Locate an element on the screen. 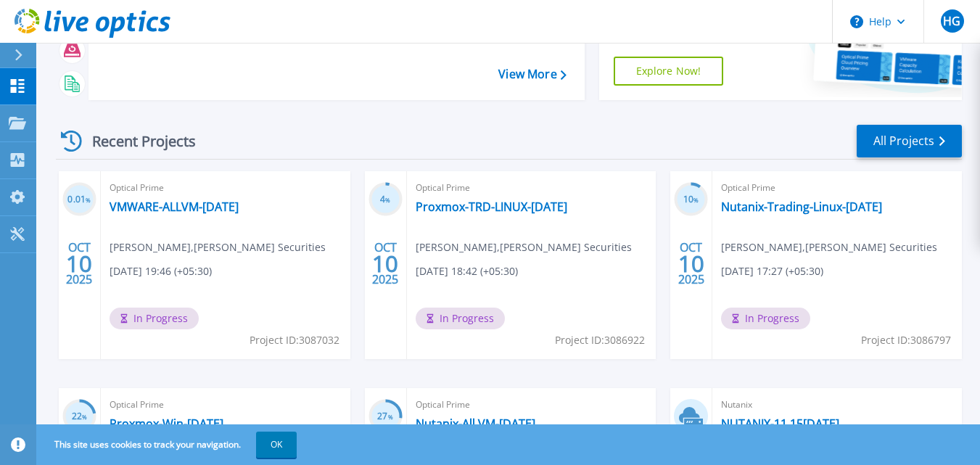 This screenshot has height=465, width=980. h3: 27 is located at coordinates (385, 416).